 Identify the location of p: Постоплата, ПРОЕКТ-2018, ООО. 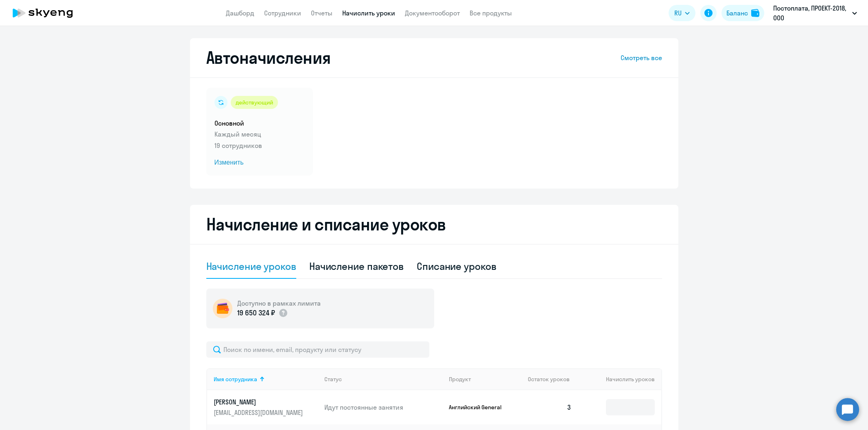
(811, 13).